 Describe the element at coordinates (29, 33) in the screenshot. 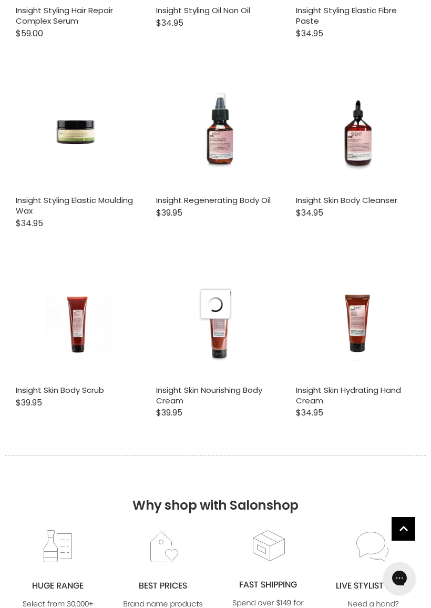

I see `span: $59.00` at that location.